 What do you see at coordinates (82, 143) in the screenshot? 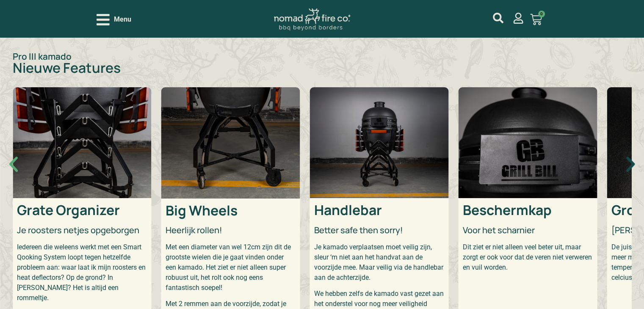
I see `img: Grill Bill Grate Organizer` at bounding box center [82, 143].